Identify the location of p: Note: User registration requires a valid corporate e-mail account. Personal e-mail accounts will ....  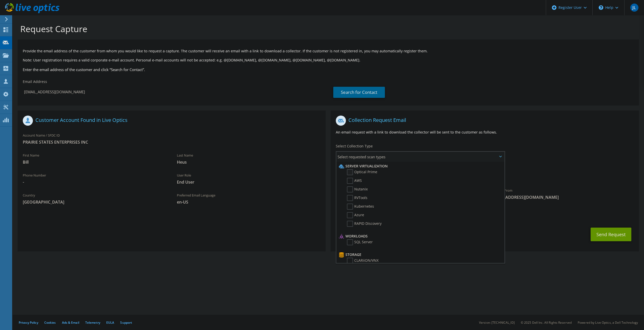
(328, 60).